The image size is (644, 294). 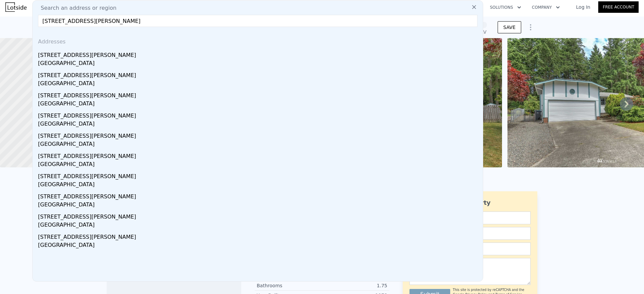 I want to click on button: Company, so click(x=546, y=8).